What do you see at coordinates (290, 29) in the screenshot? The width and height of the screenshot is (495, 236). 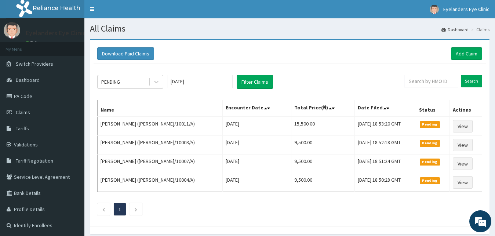 I see `h1: All Claims` at bounding box center [290, 29].